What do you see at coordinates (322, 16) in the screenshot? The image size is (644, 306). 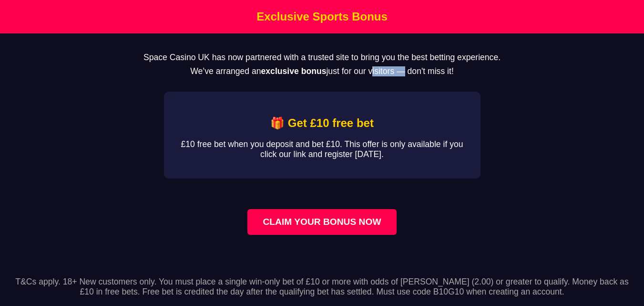 I see `h1: Exclusive Sports Bonus` at bounding box center [322, 16].